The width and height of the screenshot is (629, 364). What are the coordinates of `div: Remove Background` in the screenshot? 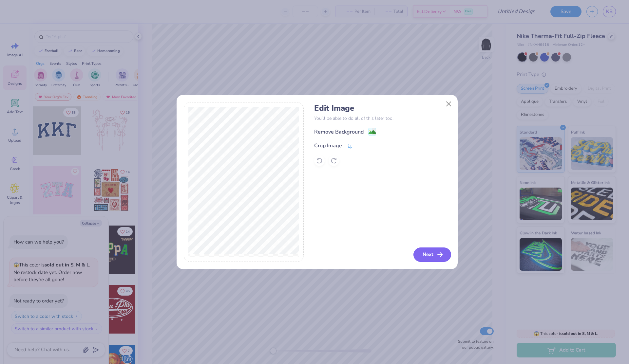 It's located at (339, 132).